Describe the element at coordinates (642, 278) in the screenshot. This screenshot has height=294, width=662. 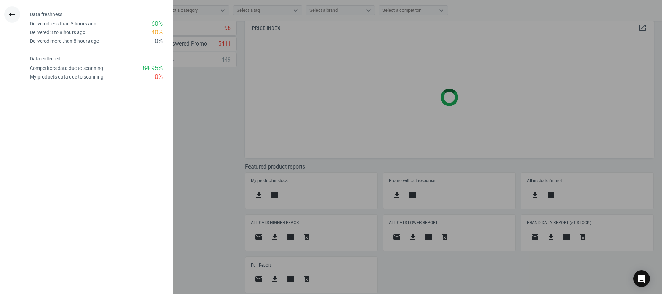
I see `div: Open Intercom Messenger` at that location.